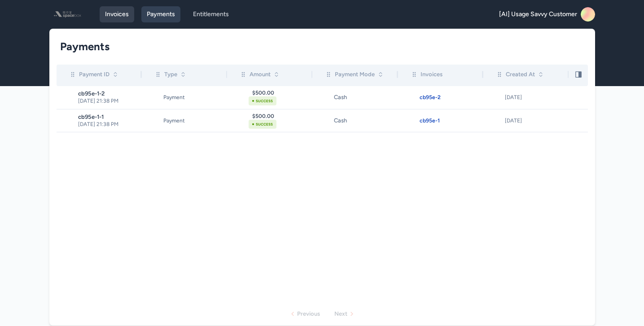  What do you see at coordinates (308, 314) in the screenshot?
I see `div: Previous` at bounding box center [308, 314].